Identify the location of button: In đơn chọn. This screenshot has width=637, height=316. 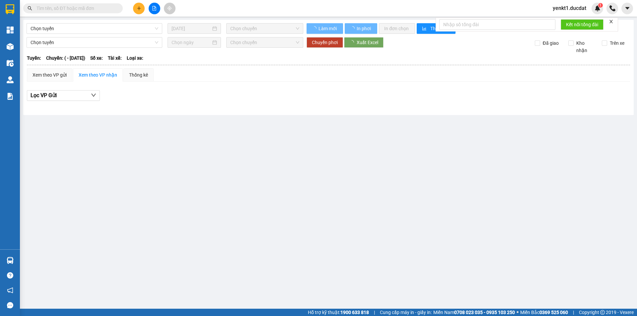
(397, 29).